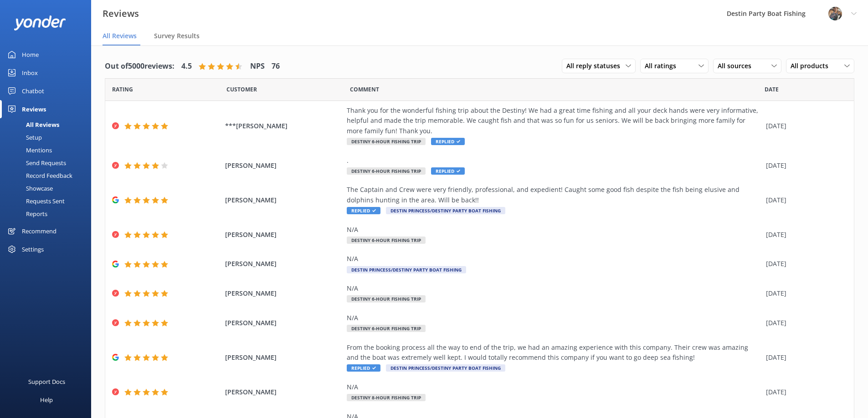  Describe the element at coordinates (35, 201) in the screenshot. I see `div: Requests Sent` at that location.